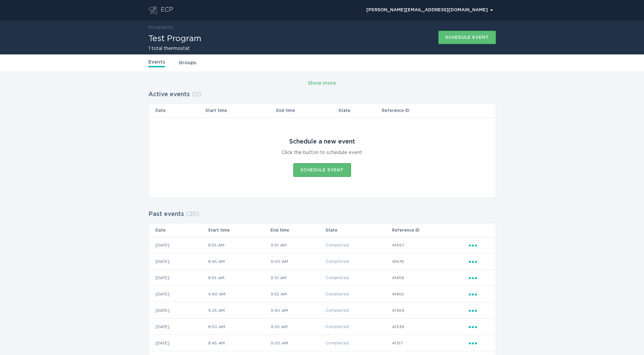 This screenshot has height=355, width=644. Describe the element at coordinates (298, 294) in the screenshot. I see `td: 9:55 AM` at that location.